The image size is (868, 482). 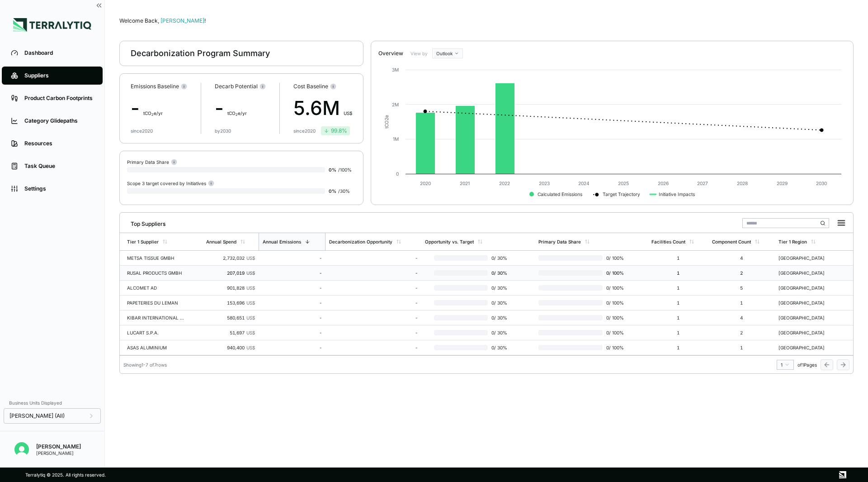 I want to click on text: tCO e, so click(x=386, y=122).